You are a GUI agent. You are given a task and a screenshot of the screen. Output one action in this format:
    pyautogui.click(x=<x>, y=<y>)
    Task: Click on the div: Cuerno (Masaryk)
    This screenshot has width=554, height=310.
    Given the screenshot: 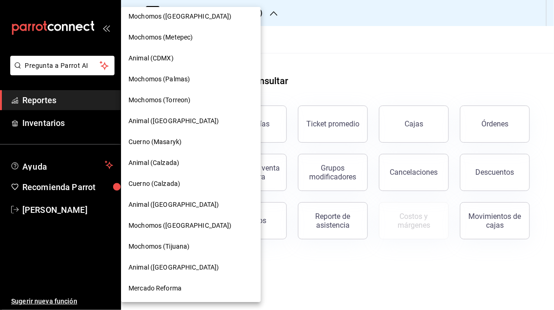 What is the action you would take?
    pyautogui.click(x=191, y=142)
    